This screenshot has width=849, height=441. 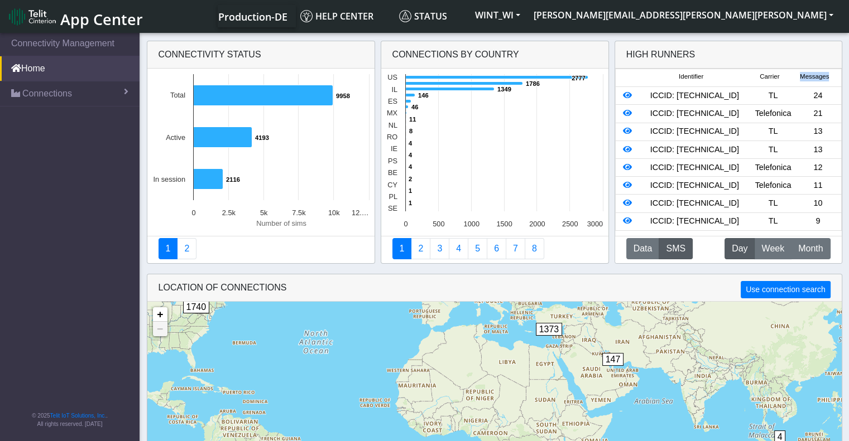 What do you see at coordinates (458, 249) in the screenshot?
I see `a: Connections By Carrier` at bounding box center [458, 249].